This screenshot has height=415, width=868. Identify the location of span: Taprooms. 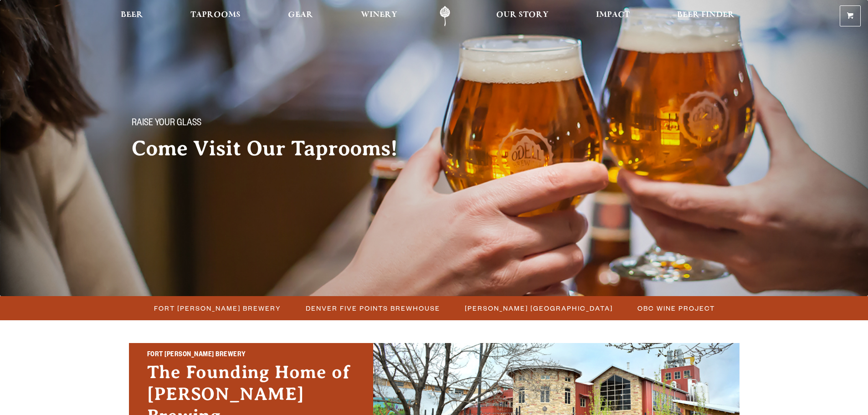
(215, 15).